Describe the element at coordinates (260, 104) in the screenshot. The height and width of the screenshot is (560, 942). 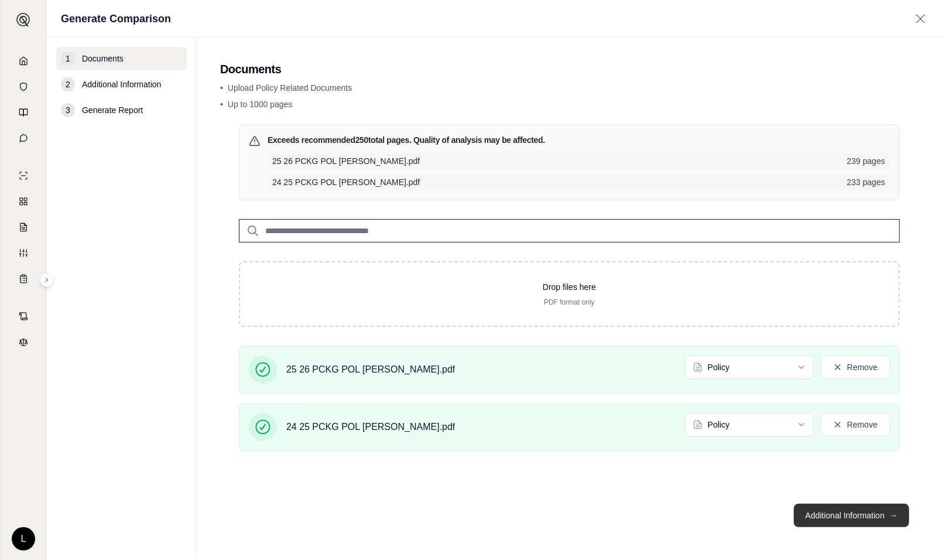
I see `span: Up to 1000 pages` at that location.